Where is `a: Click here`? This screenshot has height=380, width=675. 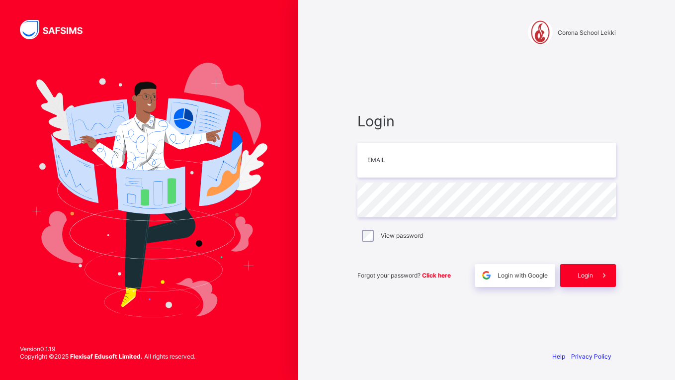
a: Click here is located at coordinates (437, 275).